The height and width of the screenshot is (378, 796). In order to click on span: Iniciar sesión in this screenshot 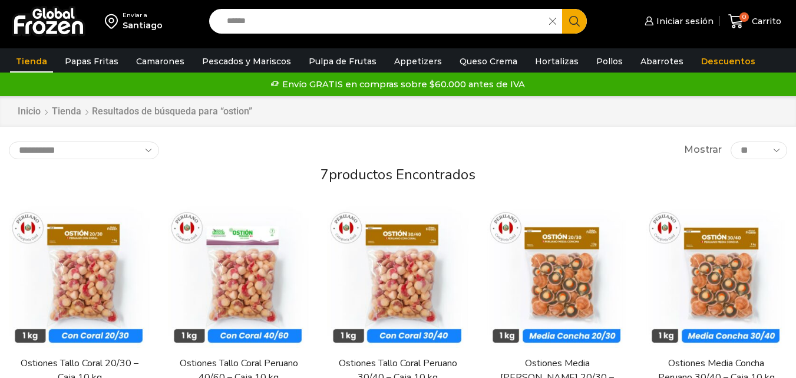, I will do `click(683, 21)`.